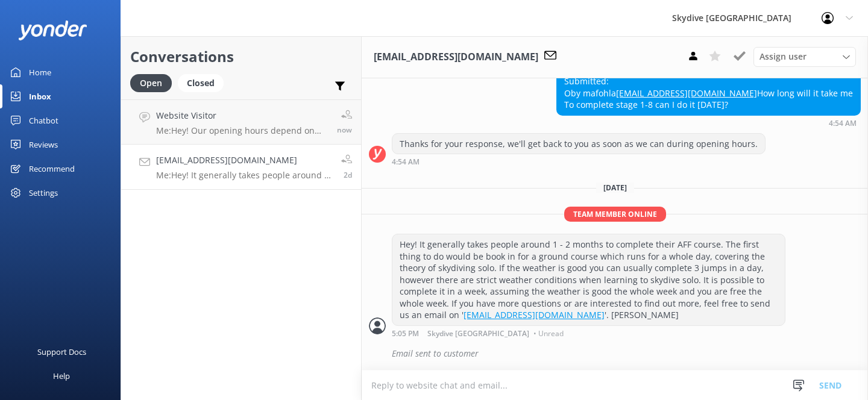 This screenshot has height=400, width=868. Describe the element at coordinates (43, 121) in the screenshot. I see `div: Chatbot` at that location.